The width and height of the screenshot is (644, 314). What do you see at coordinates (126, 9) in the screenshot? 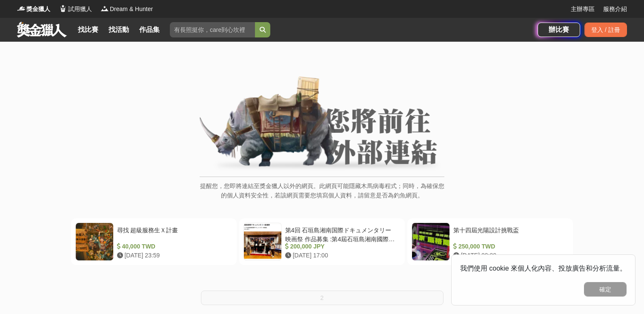
I see `a: LogoDream & Hunter` at bounding box center [126, 9].